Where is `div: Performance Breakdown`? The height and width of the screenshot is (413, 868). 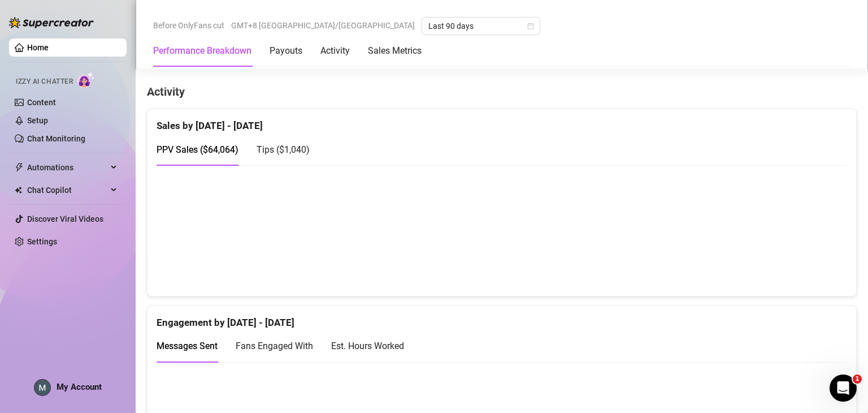 div: Performance Breakdown is located at coordinates (203, 51).